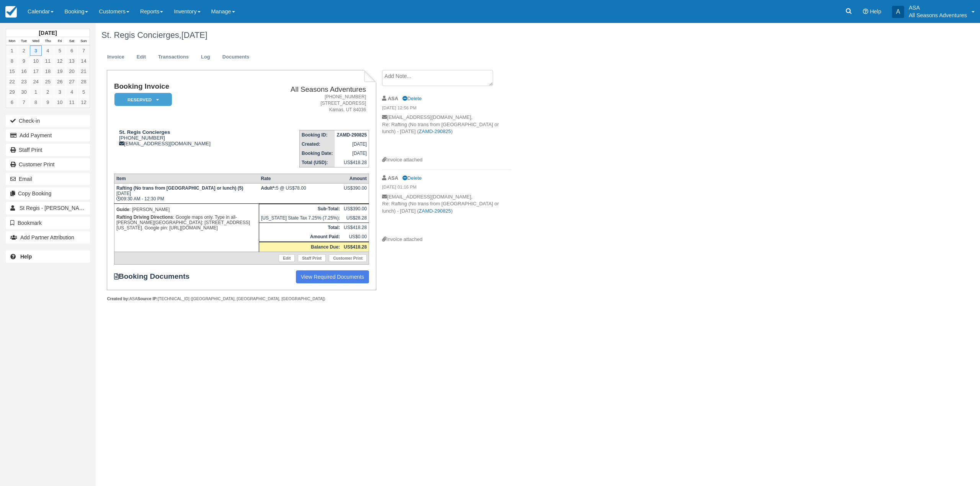  I want to click on h1: St. Regis Concierges,, so click(463, 35).